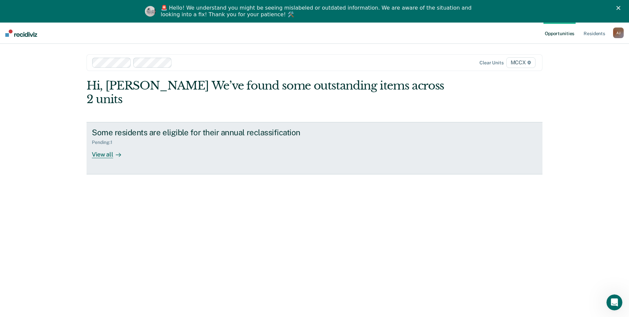 This screenshot has width=629, height=317. I want to click on div: Pending : 1, so click(105, 142).